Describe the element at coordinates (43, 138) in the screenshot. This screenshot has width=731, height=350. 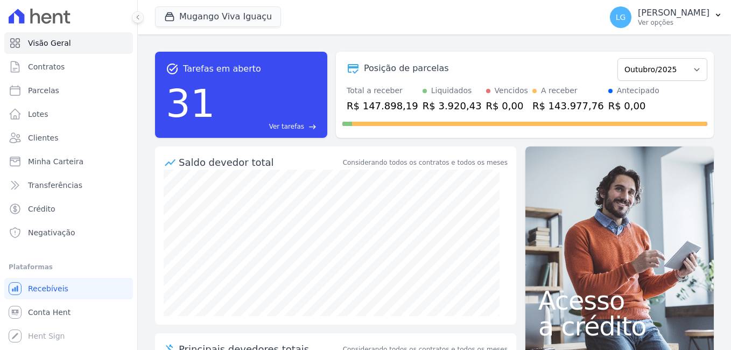
I see `span: Clientes` at that location.